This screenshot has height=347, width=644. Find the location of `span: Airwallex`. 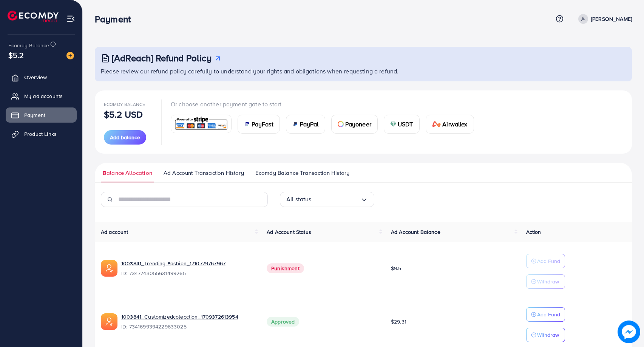

span: Airwallex is located at coordinates (455, 124).